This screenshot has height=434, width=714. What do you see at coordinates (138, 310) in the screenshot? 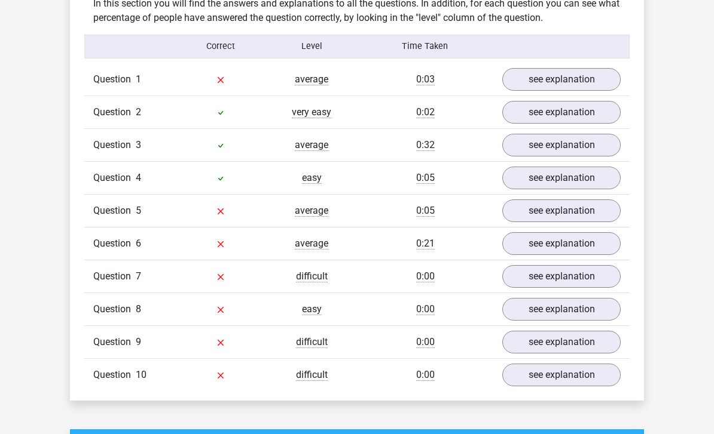
I see `span: 8` at bounding box center [138, 310].